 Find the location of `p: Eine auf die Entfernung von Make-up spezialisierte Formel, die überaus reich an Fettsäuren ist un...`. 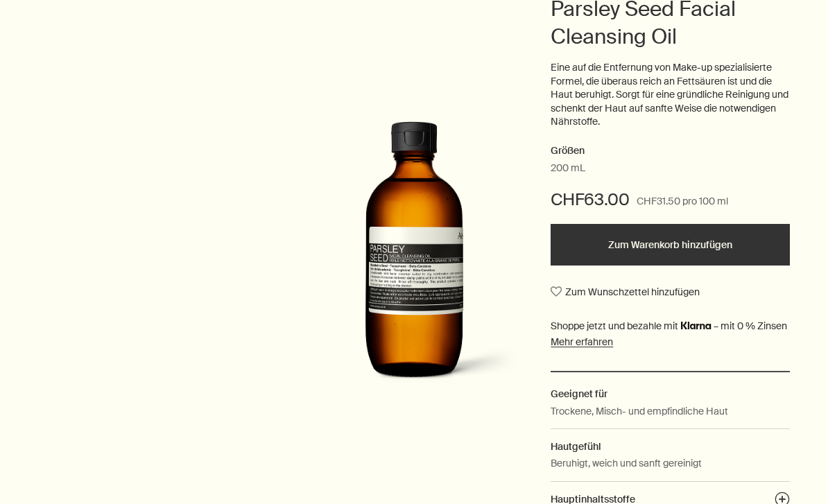

p: Eine auf die Entfernung von Make-up spezialisierte Formel, die überaus reich an Fettsäuren ist un... is located at coordinates (670, 95).